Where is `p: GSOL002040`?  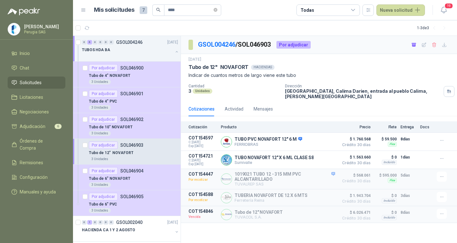
p: GSOL002040 is located at coordinates (129, 222).